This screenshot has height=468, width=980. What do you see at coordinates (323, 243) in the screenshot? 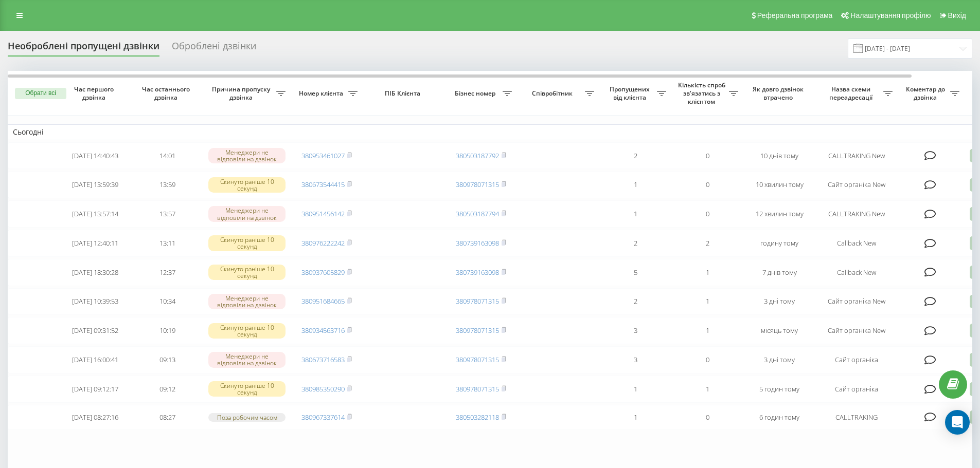
I see `a: 380976222242` at bounding box center [323, 243].